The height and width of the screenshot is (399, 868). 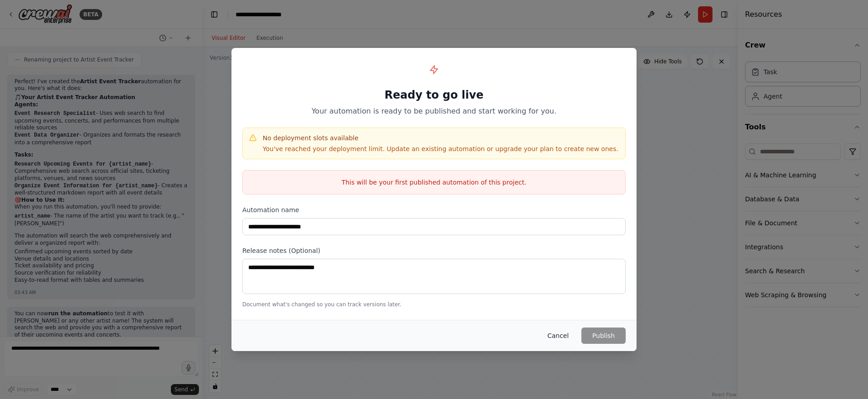 I want to click on p: Your automation is ready to be published and start working for you., so click(x=434, y=111).